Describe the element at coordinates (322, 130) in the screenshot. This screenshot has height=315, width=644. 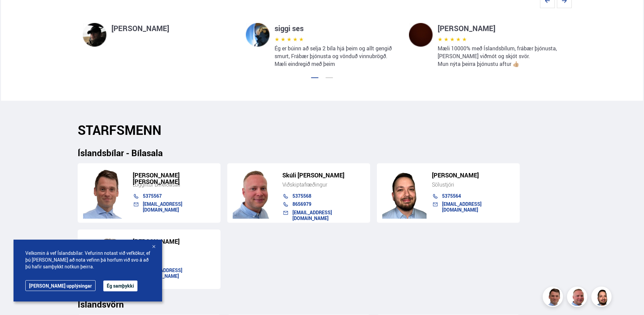
I see `h2: STARFSMENN` at that location.